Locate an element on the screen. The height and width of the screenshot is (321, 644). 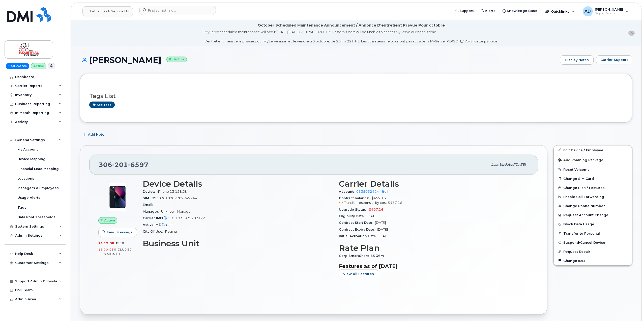
button: Change IMEI is located at coordinates (593, 261).